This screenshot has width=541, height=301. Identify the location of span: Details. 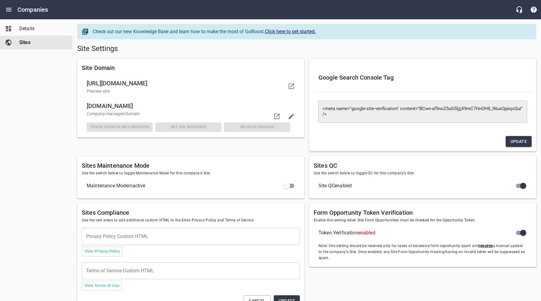
(42, 29).